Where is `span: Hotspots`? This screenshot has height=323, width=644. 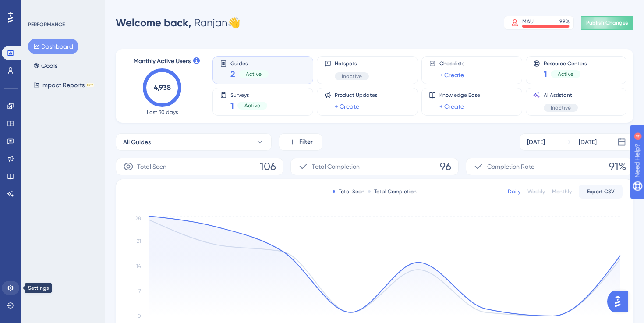
span: Hotspots is located at coordinates (352, 64).